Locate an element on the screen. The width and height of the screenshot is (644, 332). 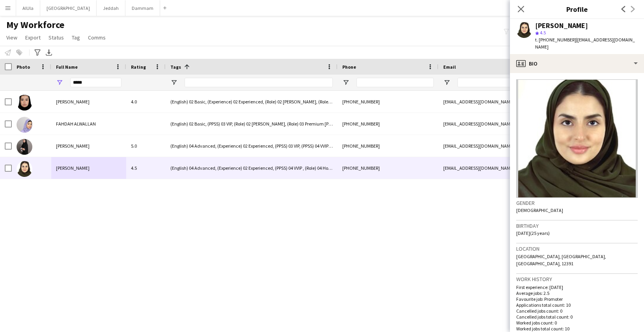
h3: Birthday is located at coordinates (577, 226).